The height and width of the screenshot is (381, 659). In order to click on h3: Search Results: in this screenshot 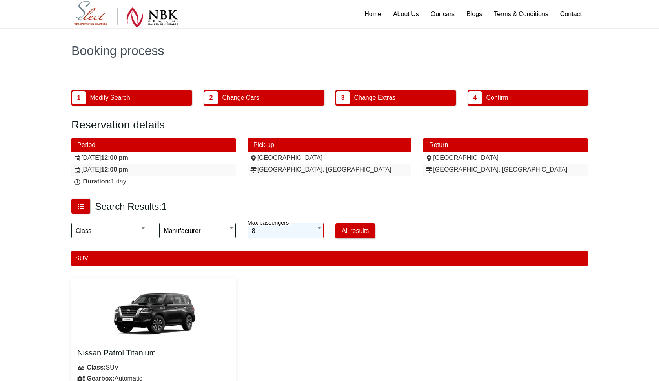, I will do `click(131, 206)`.